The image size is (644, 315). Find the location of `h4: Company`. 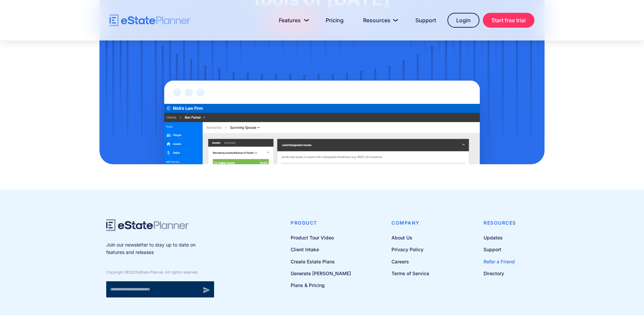

h4: Company is located at coordinates (410, 223).